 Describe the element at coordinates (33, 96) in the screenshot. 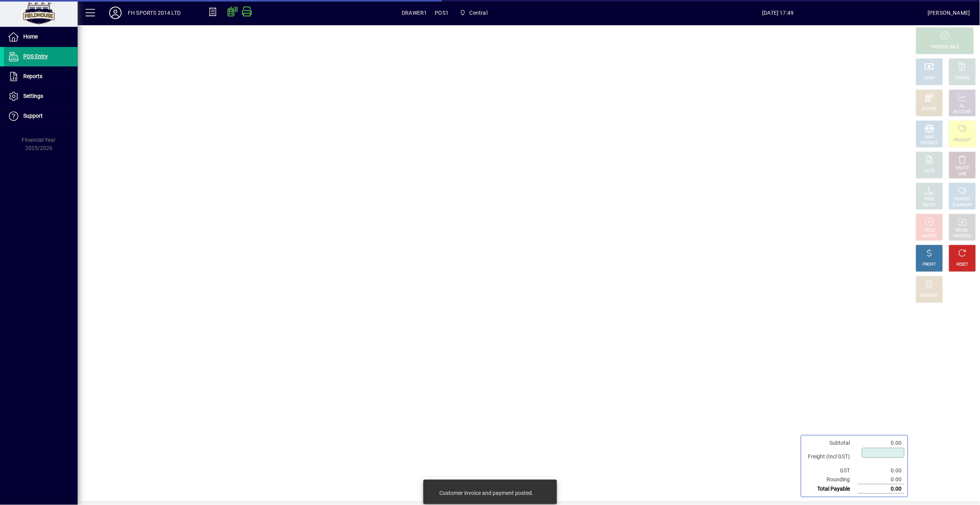

I see `span: Settings` at that location.